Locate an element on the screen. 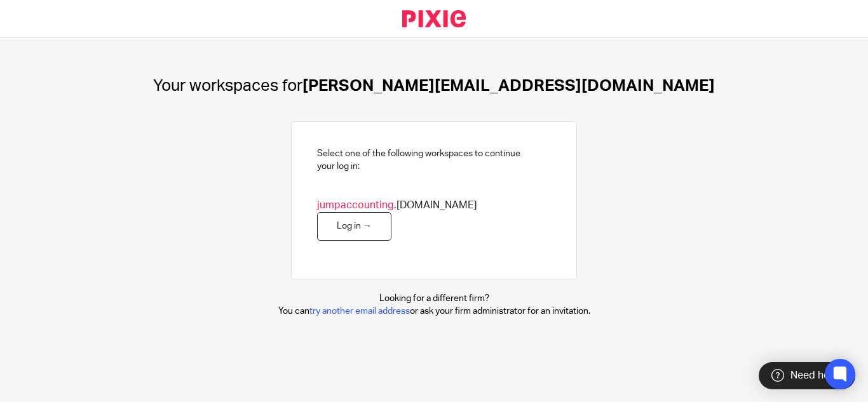 The height and width of the screenshot is (402, 868). a: Log in → is located at coordinates (354, 226).